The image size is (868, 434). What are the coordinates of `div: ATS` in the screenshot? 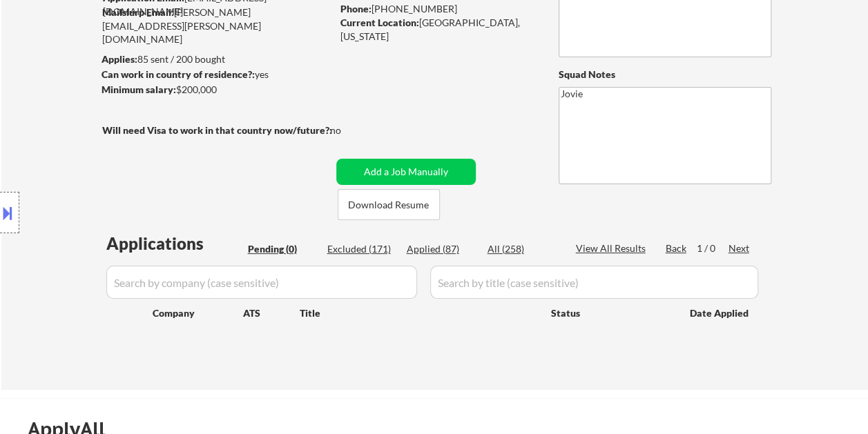 It's located at (272, 313).